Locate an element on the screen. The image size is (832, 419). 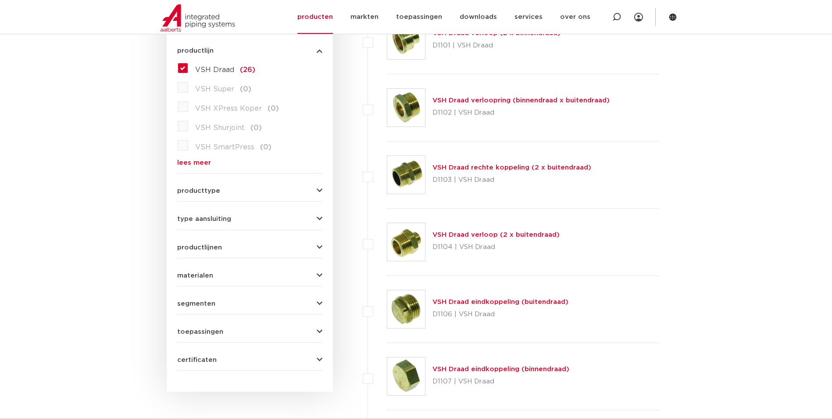
p: D1106 | VSH Draad is located at coordinates (501, 314).